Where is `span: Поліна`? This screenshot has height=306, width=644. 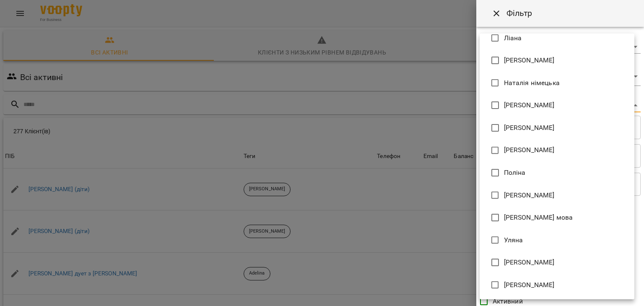 span: Поліна is located at coordinates (515, 173).